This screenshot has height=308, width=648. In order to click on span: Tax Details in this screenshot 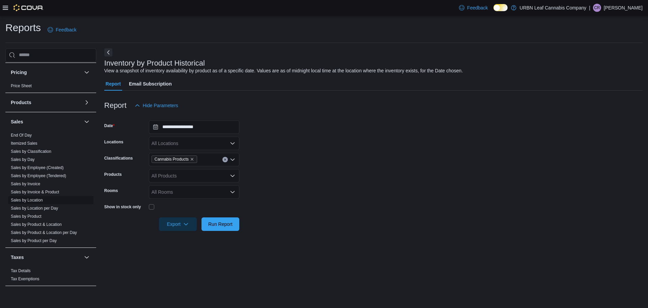, I will do `click(21, 271)`.